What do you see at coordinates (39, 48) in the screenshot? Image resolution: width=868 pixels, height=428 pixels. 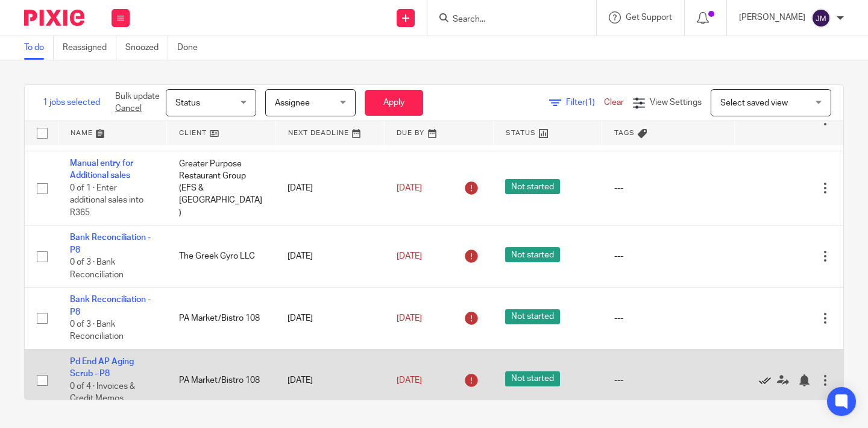 I see `a: To do` at bounding box center [39, 48].